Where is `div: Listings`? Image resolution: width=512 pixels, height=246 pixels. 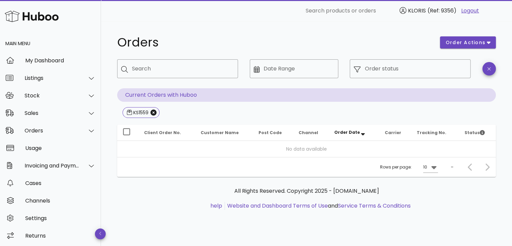 div: Listings is located at coordinates (52, 78).